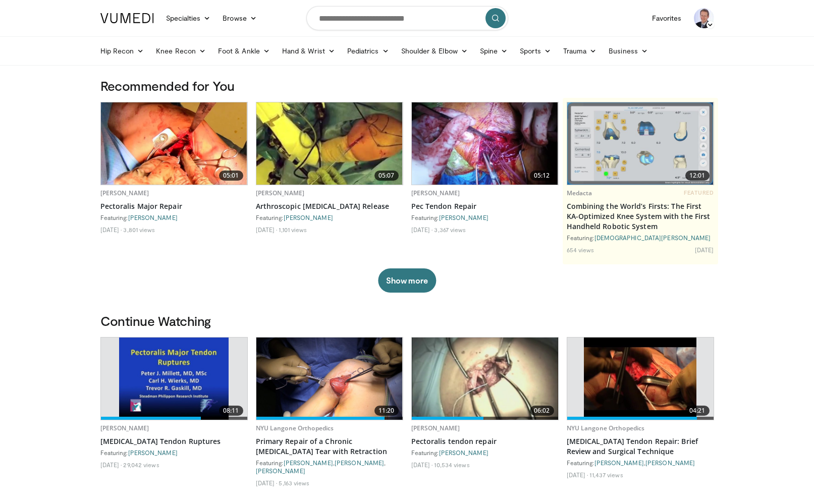  I want to click on a: 08:11, so click(174, 379).